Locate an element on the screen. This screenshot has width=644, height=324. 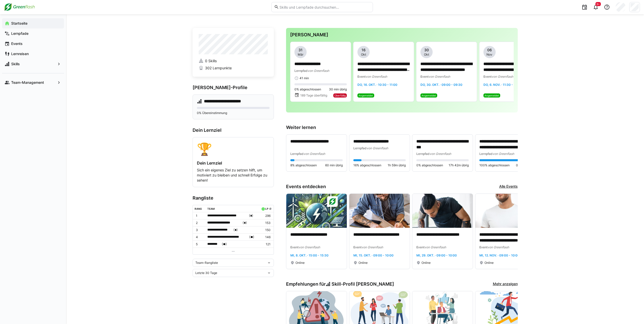
h3: Weiter lernen is located at coordinates (402, 128).